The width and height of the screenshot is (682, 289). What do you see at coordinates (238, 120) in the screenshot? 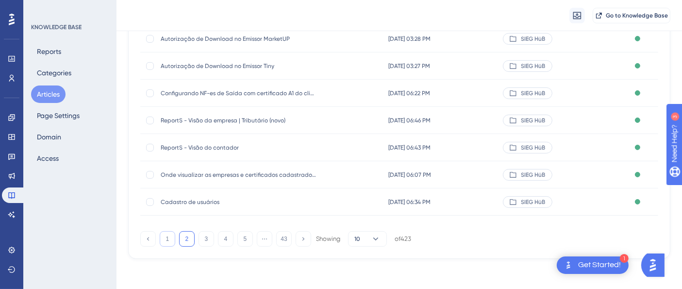
I see `span: ReportS - Visão da empresa | Tributário (novo)` at bounding box center [238, 120].